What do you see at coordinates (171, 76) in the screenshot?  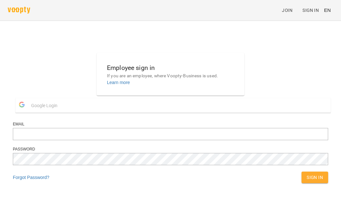 I see `p: If you are an employee, where Voopty-Business is used.` at bounding box center [171, 76].